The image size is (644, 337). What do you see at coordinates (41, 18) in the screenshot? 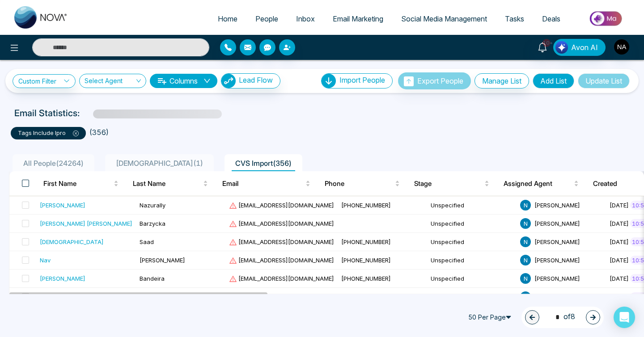
I see `img: Nova CRM Logo` at bounding box center [41, 18].